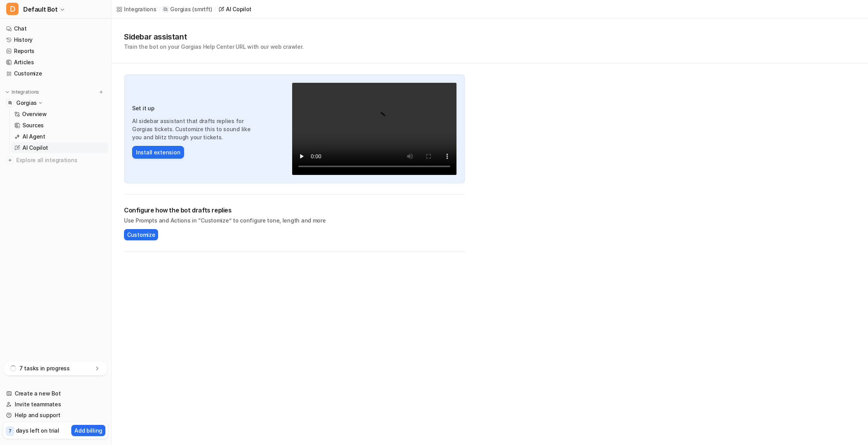 This screenshot has height=445, width=868. Describe the element at coordinates (195, 109) in the screenshot. I see `h3: Set it up` at that location.